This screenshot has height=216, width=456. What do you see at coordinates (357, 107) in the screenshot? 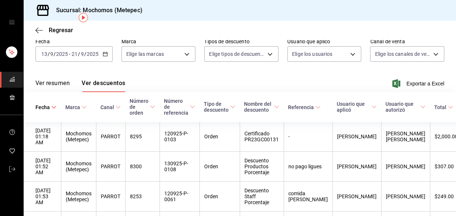
I see `span: Usuario que aplicó` at bounding box center [357, 107].